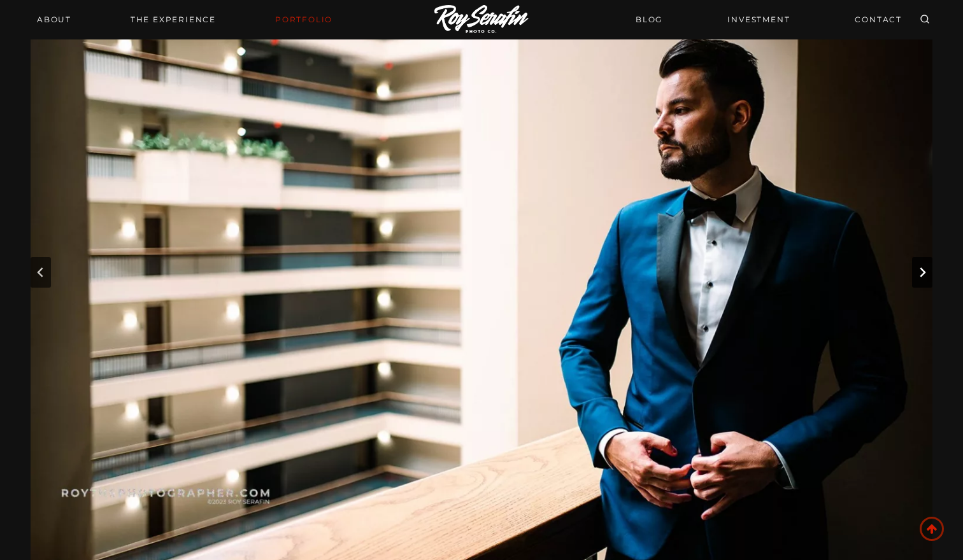  Describe the element at coordinates (304, 20) in the screenshot. I see `a: Portfolio` at that location.